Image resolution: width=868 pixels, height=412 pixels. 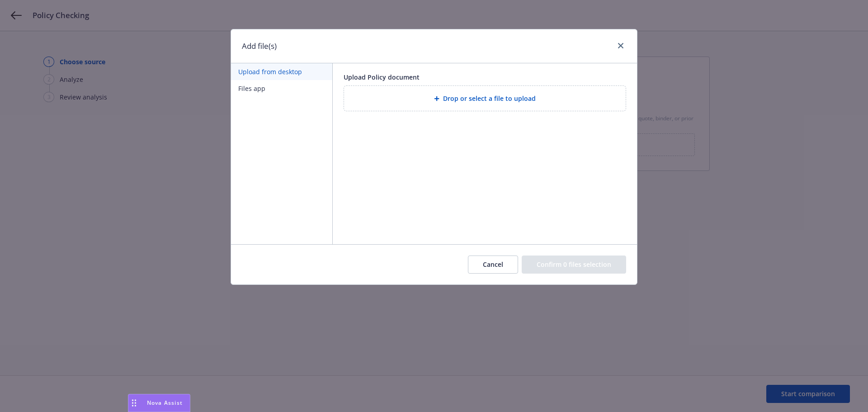 I want to click on button: Cancel, so click(x=493, y=265).